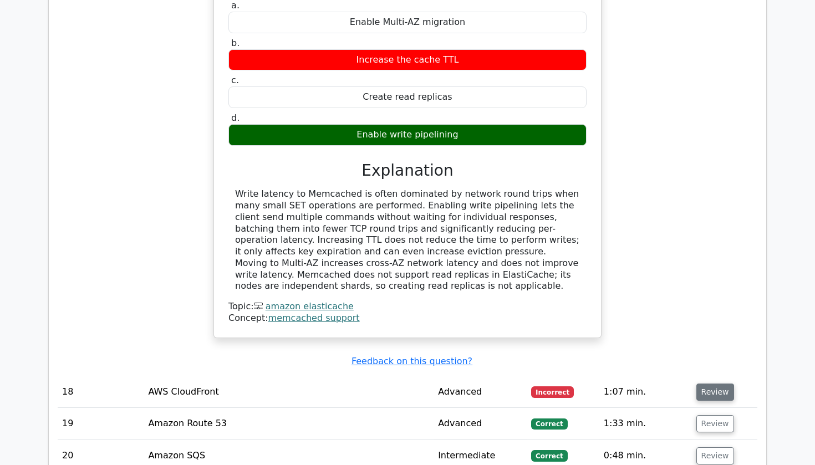 The image size is (815, 465). What do you see at coordinates (235, 118) in the screenshot?
I see `span: d.` at bounding box center [235, 118].